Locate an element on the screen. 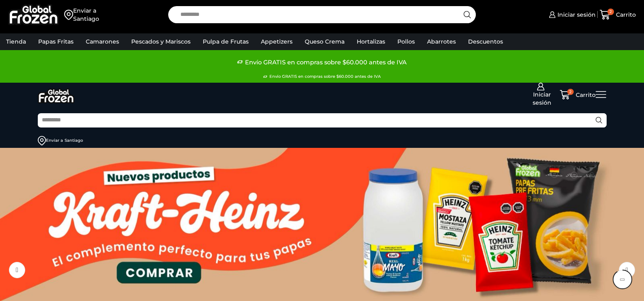  a: Pescados y Mariscos is located at coordinates (161, 41).